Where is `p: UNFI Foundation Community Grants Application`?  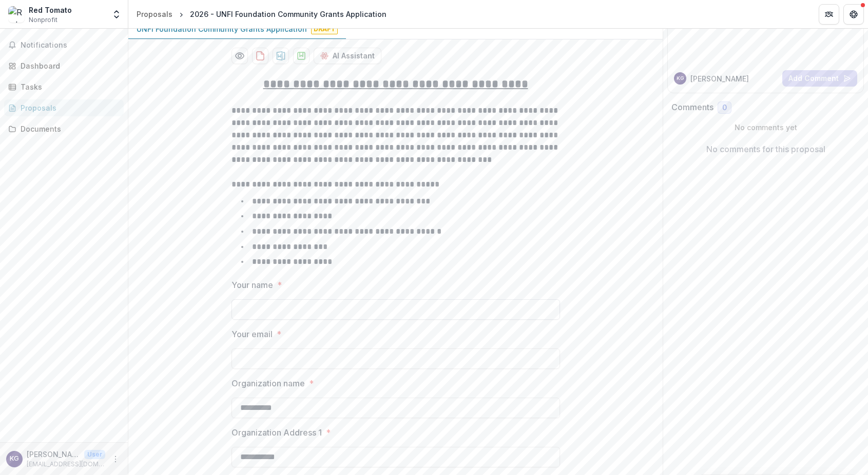 p: UNFI Foundation Community Grants Application is located at coordinates (221, 29).